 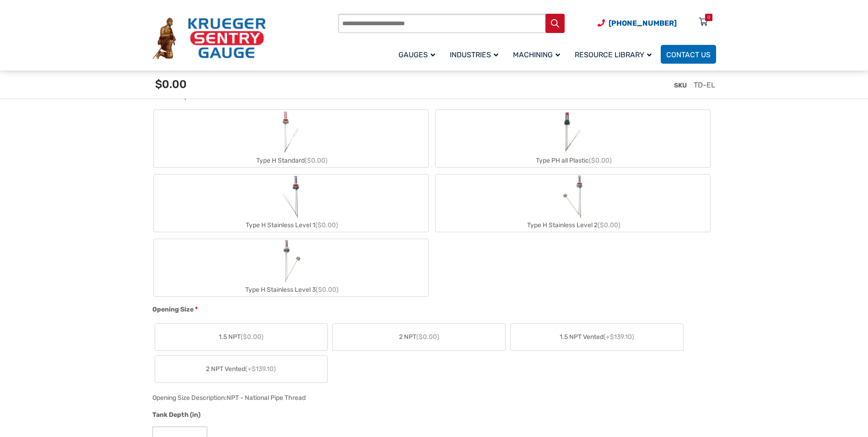 I want to click on div: 0, so click(x=709, y=17).